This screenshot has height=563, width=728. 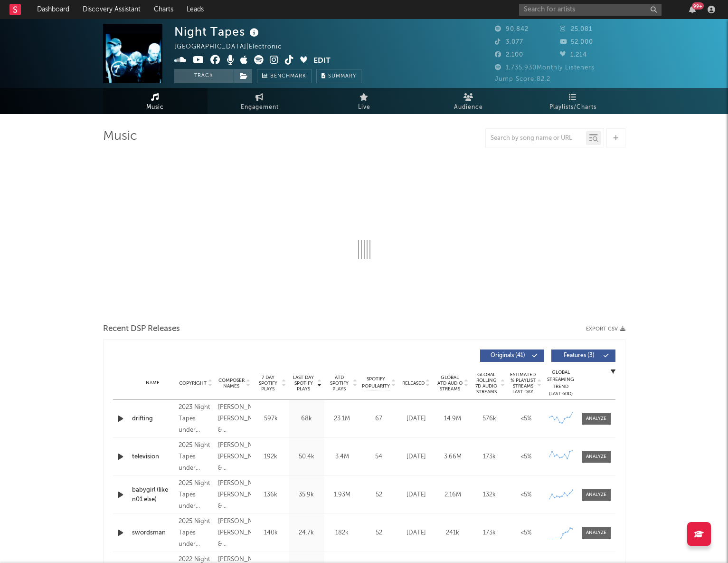 What do you see at coordinates (271, 533) in the screenshot?
I see `div: 140k` at bounding box center [271, 533].